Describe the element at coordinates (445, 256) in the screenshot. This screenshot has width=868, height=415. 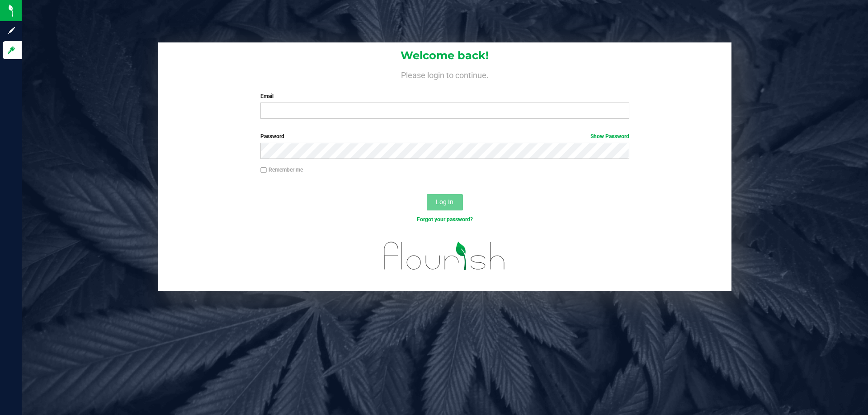
I see `img: flourish_logo.svg` at that location.